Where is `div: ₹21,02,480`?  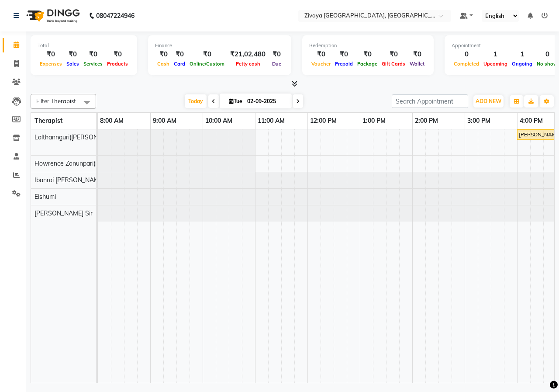 div: ₹21,02,480 is located at coordinates (248, 54).